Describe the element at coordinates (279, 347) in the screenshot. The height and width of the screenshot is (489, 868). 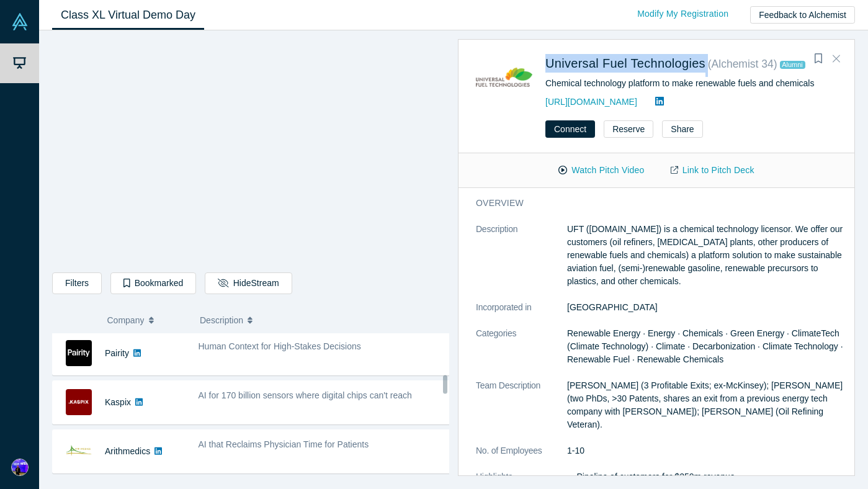
I see `span: Human Context for High-Stakes Decisions` at that location.